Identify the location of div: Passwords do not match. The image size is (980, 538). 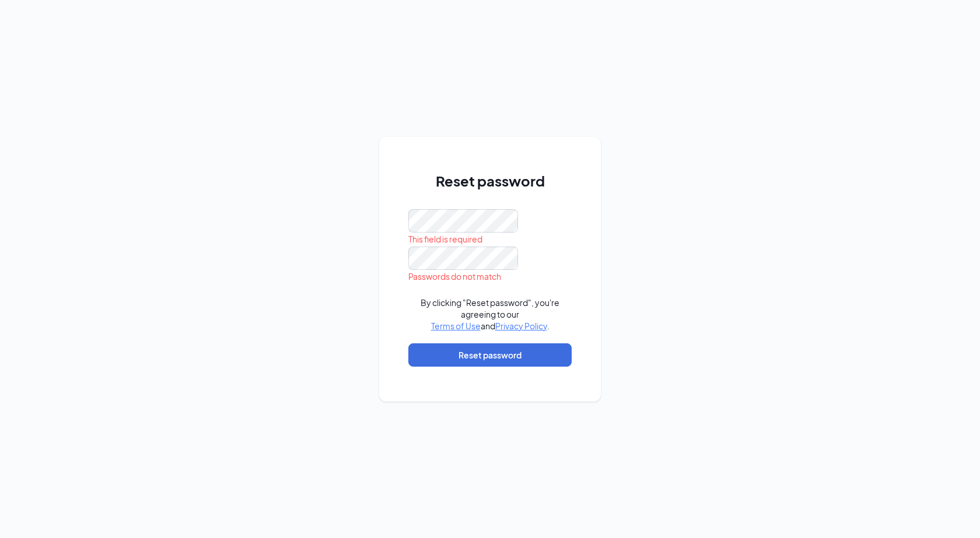
(490, 277).